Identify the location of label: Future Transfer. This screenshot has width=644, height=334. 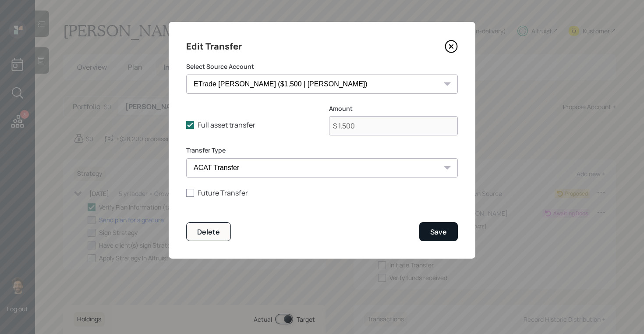
(322, 193).